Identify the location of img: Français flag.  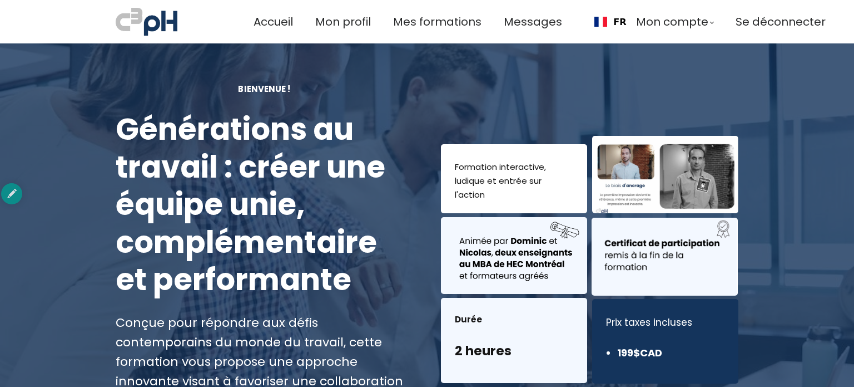
(601, 22).